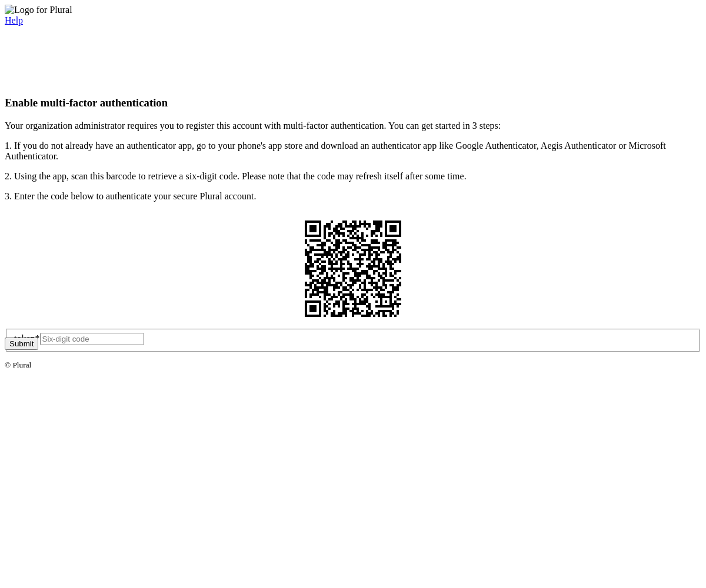 This screenshot has width=706, height=588. I want to click on p: 2. Using the app, scan this barcode to retrieve a six-digit code. Please note that the code may r..., so click(353, 176).